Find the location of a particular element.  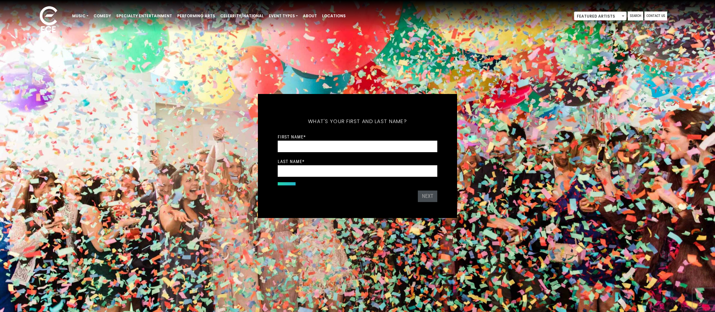

label: First Name is located at coordinates (292, 137).